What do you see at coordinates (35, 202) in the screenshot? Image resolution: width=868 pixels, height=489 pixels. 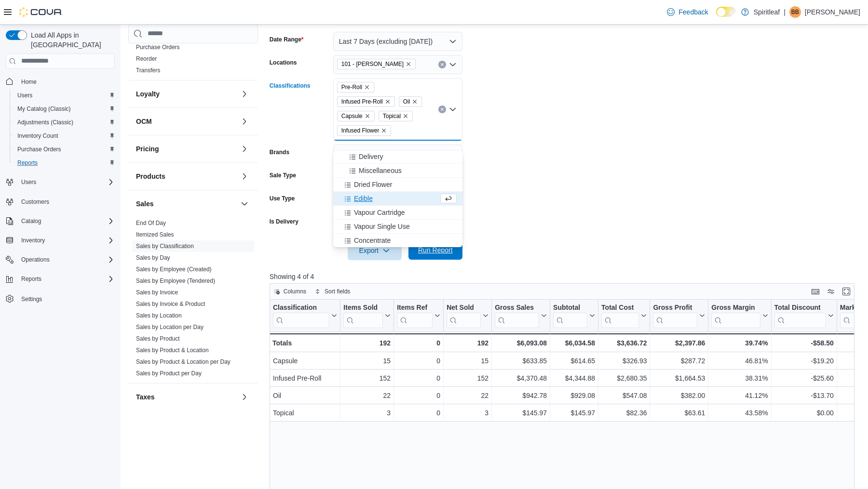 I see `a: Customers` at bounding box center [35, 202].